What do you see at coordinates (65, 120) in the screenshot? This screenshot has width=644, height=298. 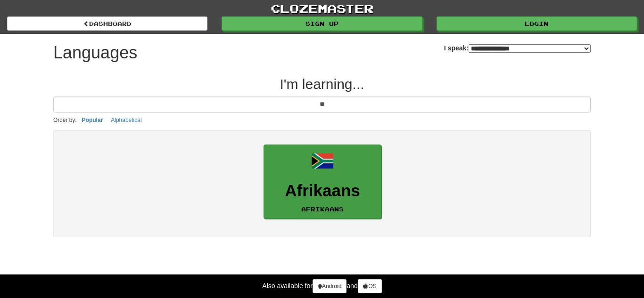 I see `small: Order by:` at bounding box center [65, 120].